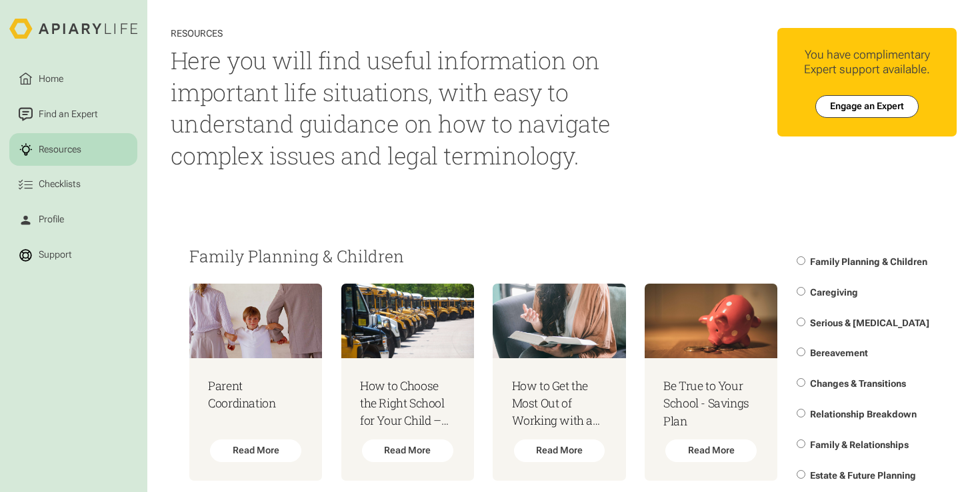  Describe the element at coordinates (407, 404) in the screenshot. I see `h3: How to Choose the Right School for Your Child – From Nursery School and Beyond` at that location.